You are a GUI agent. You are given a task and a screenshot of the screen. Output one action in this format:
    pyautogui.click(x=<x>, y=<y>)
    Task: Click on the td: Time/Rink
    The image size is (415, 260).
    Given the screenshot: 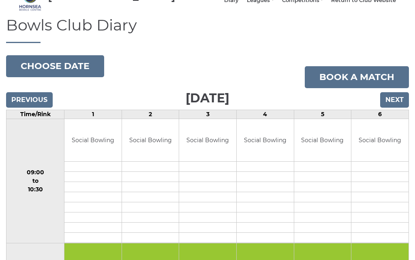 What is the action you would take?
    pyautogui.click(x=35, y=114)
    